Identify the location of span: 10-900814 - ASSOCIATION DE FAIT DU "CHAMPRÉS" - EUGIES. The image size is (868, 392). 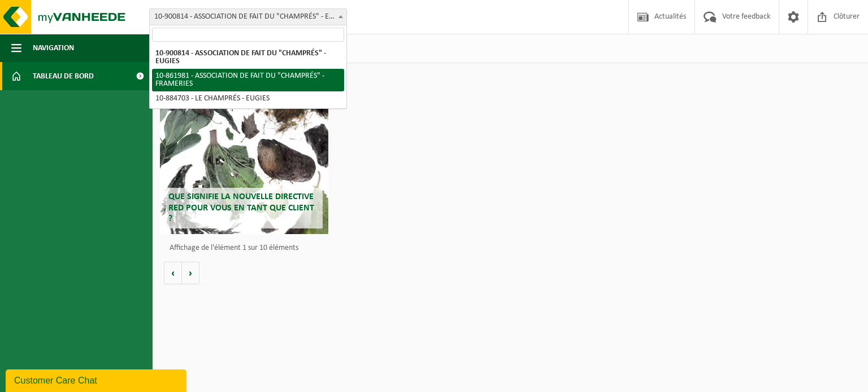
(248, 17).